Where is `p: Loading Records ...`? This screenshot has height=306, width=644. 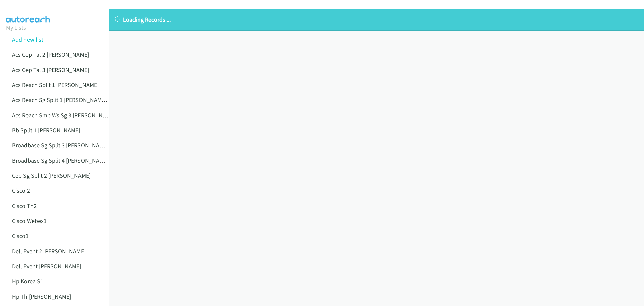
p: Loading Records ... is located at coordinates (376, 19).